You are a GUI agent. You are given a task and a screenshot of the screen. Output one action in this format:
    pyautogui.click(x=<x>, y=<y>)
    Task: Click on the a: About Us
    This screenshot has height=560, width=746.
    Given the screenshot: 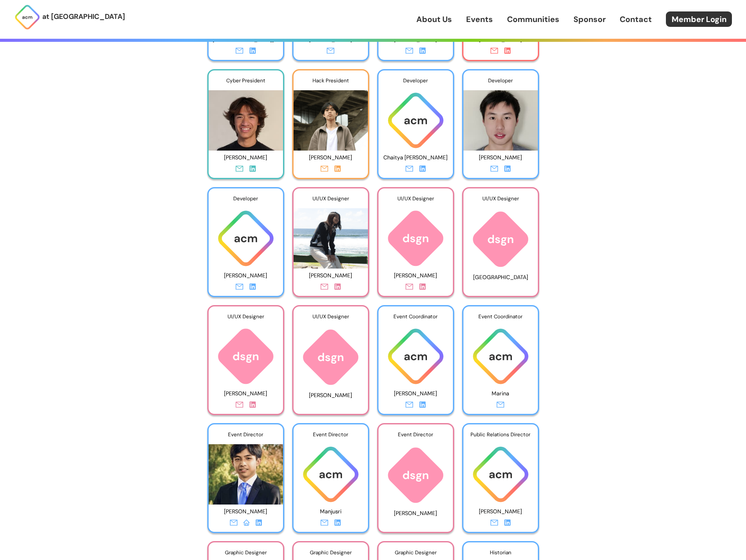 What is the action you would take?
    pyautogui.click(x=434, y=20)
    